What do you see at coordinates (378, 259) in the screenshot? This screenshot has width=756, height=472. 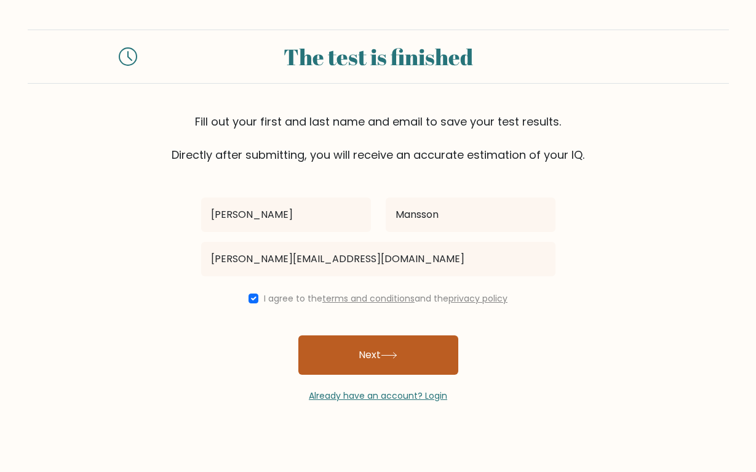 I see `input: Email` at bounding box center [378, 259].